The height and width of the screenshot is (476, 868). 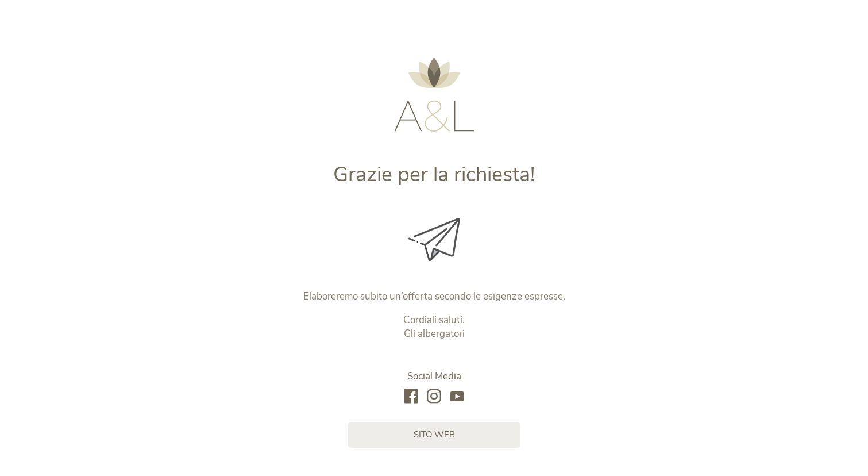 What do you see at coordinates (434, 397) in the screenshot?
I see `a: instagram` at bounding box center [434, 397].